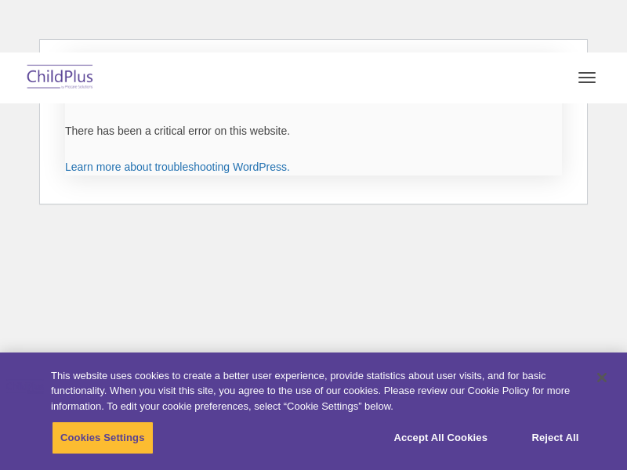 This screenshot has width=627, height=470. I want to click on a: Learn more about troubleshooting WordPress., so click(177, 167).